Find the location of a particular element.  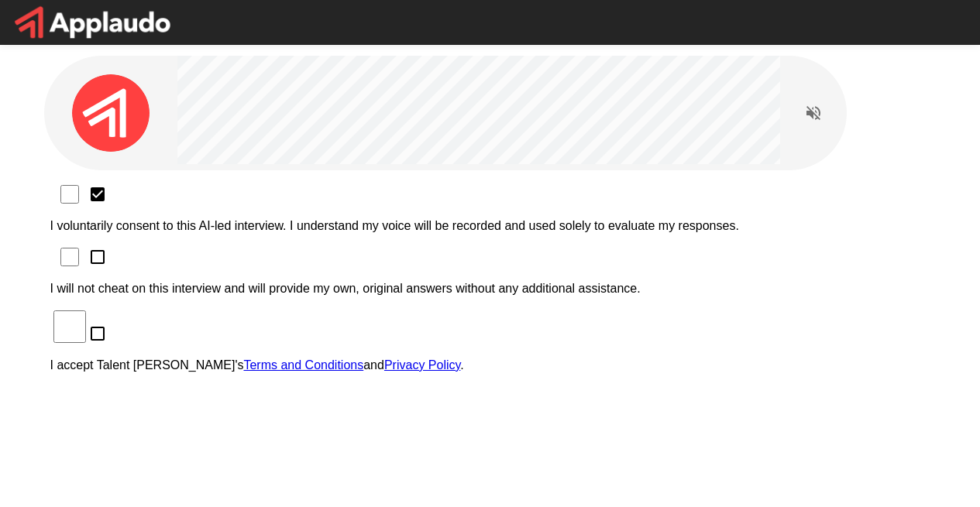

p: I will not cheat on this interview and will provide my own, original answers without any addition... is located at coordinates (490, 288).